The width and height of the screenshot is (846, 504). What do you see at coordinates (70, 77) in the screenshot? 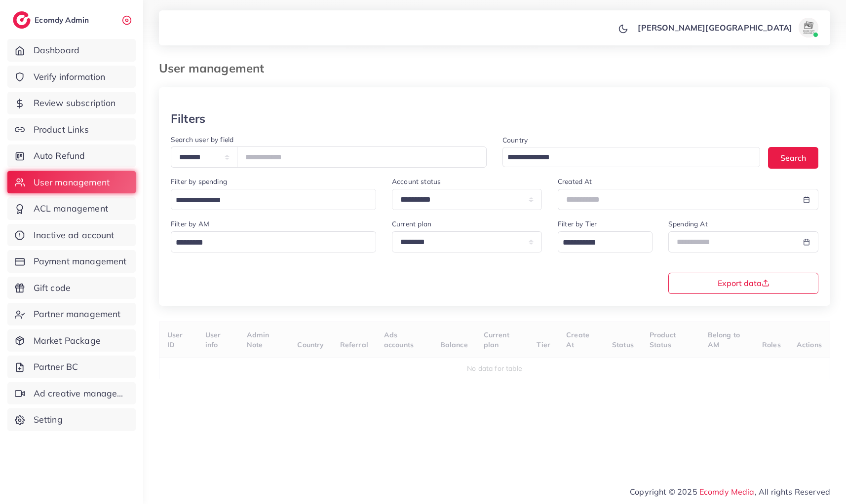
I see `span: Verify information` at bounding box center [70, 77].